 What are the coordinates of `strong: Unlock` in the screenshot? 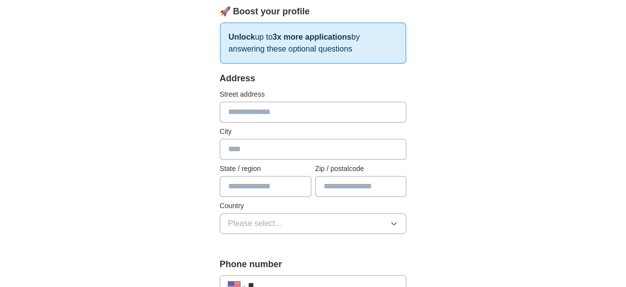 It's located at (242, 37).